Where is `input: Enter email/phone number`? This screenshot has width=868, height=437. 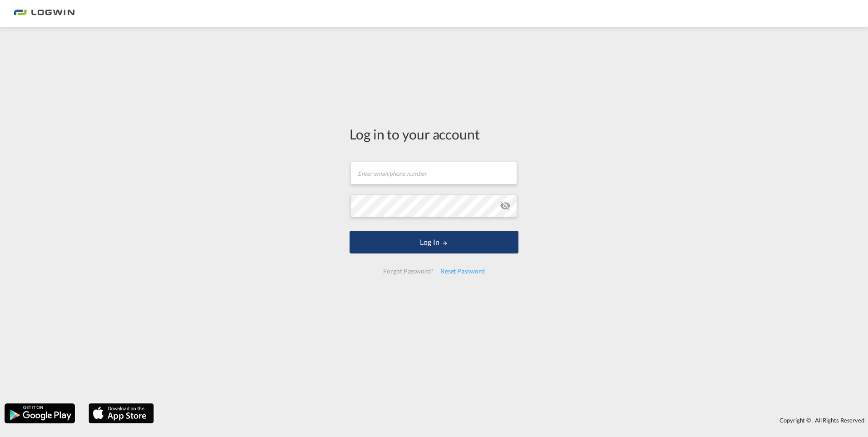
input: Enter email/phone number is located at coordinates (433, 173).